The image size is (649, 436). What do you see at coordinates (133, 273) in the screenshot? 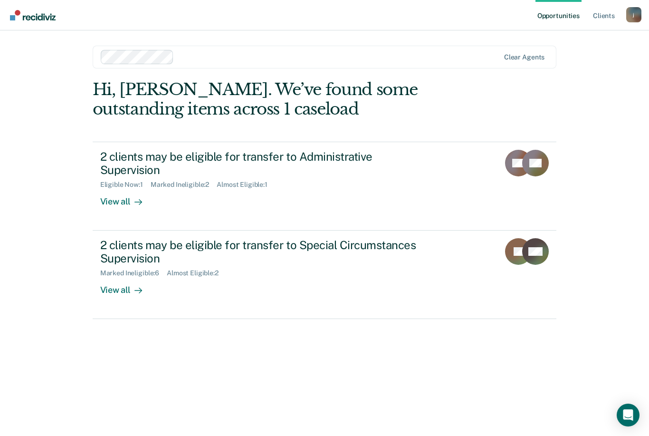
I see `div: Marked Ineligible : 6` at bounding box center [133, 273].